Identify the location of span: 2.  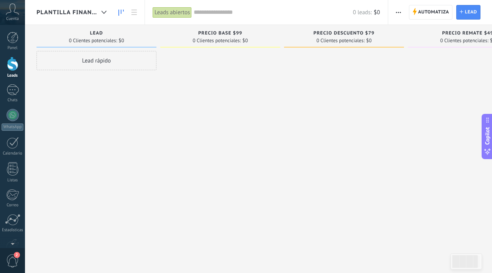
(17, 255).